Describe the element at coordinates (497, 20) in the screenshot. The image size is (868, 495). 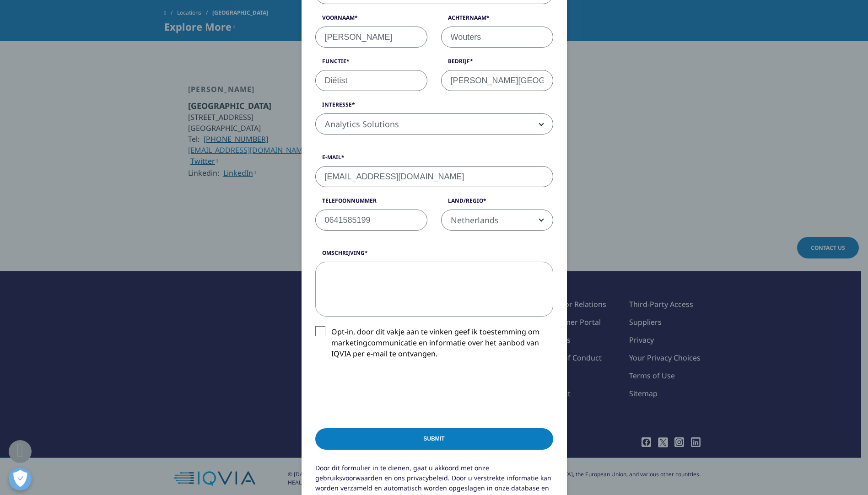
I see `label: Achternaam` at that location.